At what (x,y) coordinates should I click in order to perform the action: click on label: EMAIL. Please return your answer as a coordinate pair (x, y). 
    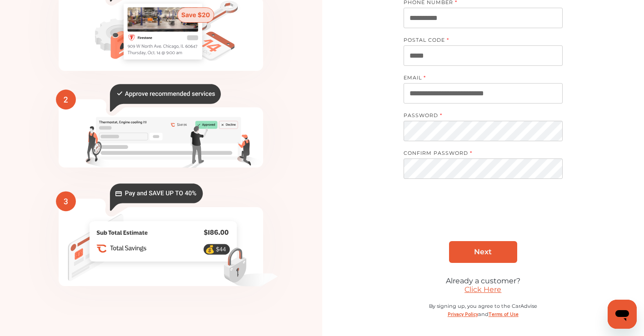
    Looking at the image, I should click on (478, 79).